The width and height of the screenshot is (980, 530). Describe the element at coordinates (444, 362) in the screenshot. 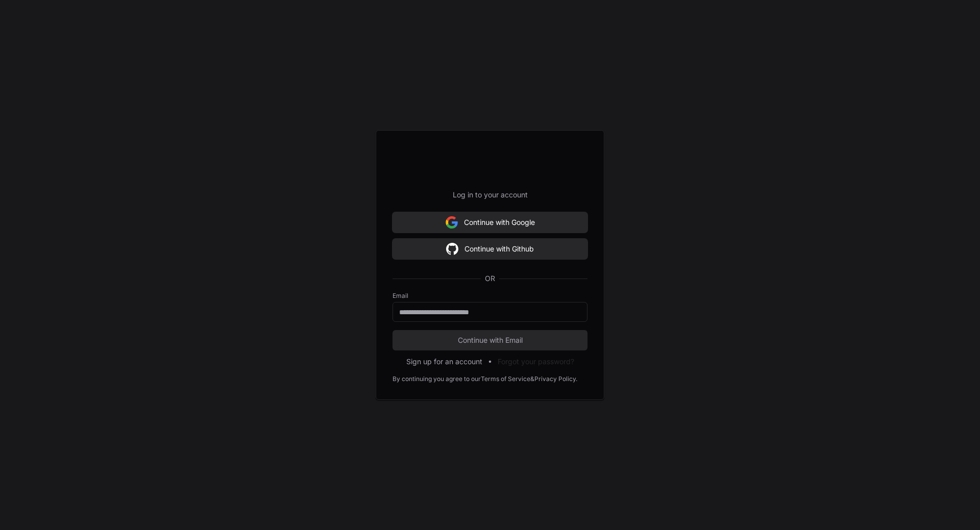

I see `button: Sign up for an account` at that location.